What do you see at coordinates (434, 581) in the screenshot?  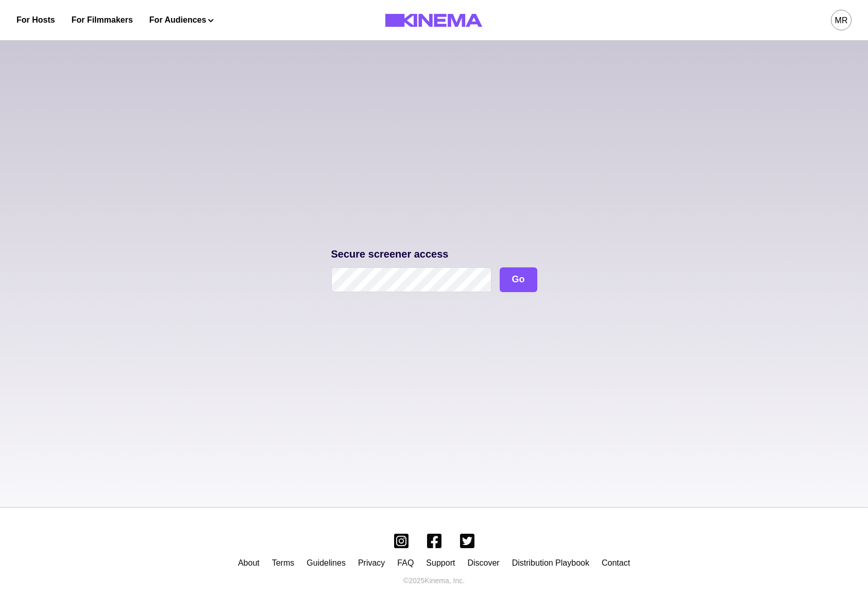 I see `p: © 2025 Kinema, Inc.` at bounding box center [434, 581].